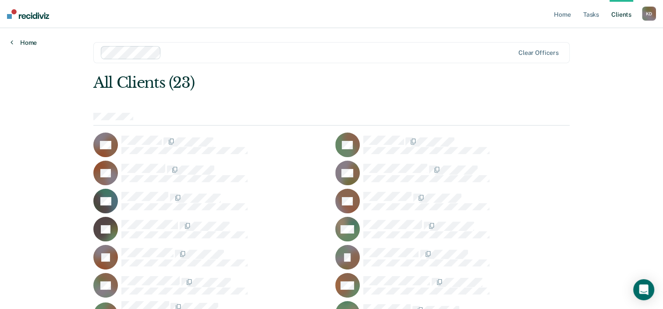  What do you see at coordinates (539, 53) in the screenshot?
I see `div: Clear officers` at bounding box center [539, 53].